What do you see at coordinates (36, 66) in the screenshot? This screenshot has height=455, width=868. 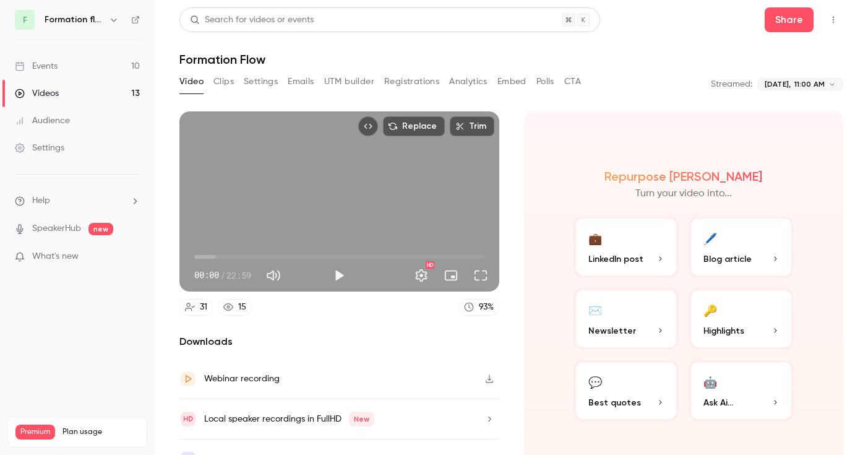 I see `div: Events` at bounding box center [36, 66].